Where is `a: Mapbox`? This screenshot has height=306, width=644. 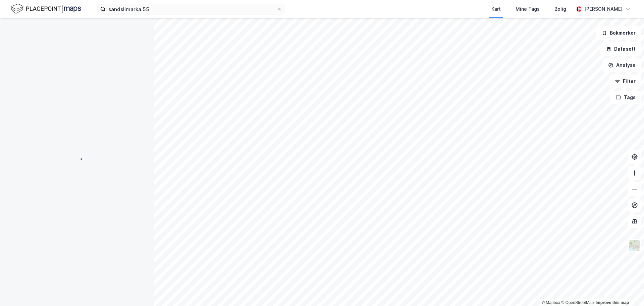 a: Mapbox is located at coordinates (551, 302).